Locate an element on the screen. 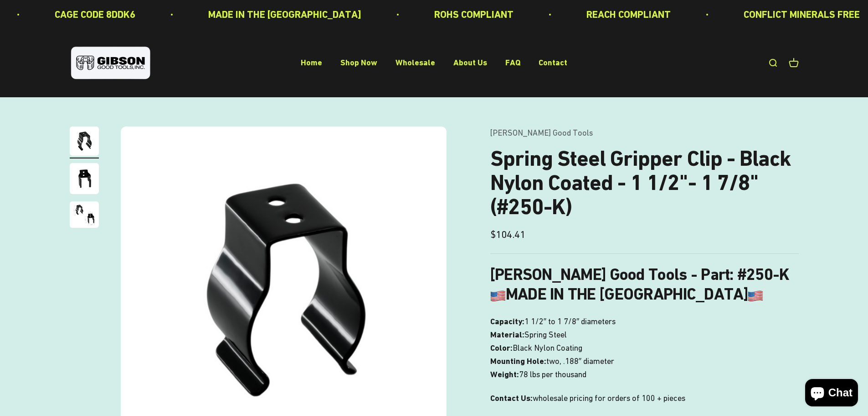 Image resolution: width=868 pixels, height=416 pixels. p: CONFLICT MINERALS FREE is located at coordinates (800, 15).